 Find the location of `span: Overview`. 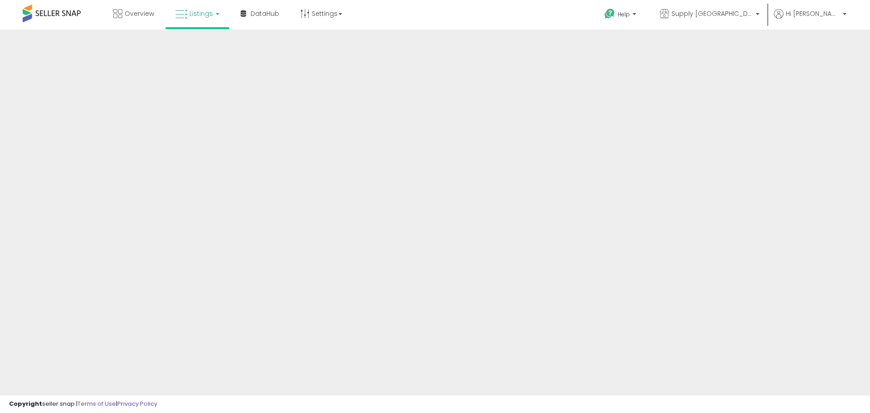

span: Overview is located at coordinates (139, 14).